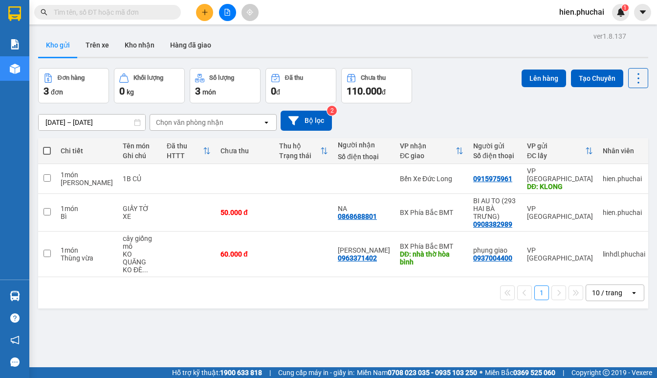  I want to click on div: Bì, so click(87, 216).